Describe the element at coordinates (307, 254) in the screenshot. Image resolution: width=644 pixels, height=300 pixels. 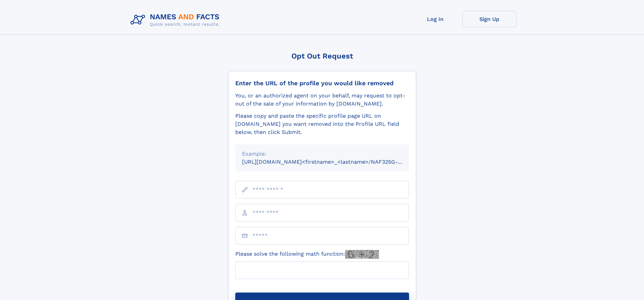
I see `label: Please solve the following math function:` at that location.